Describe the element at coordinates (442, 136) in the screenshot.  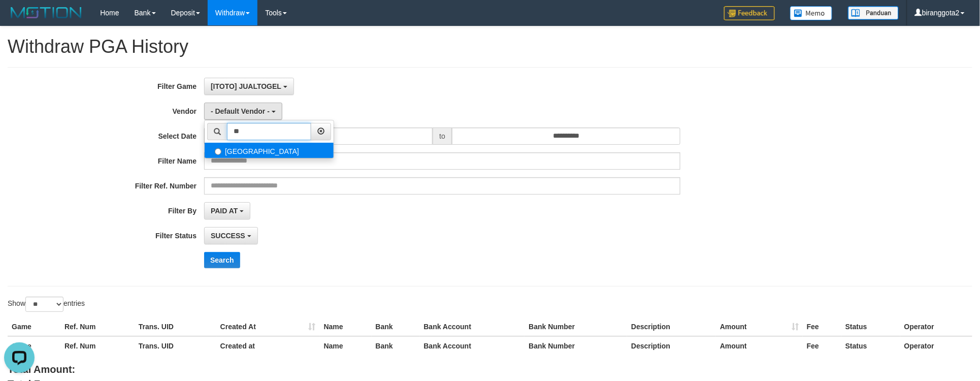
I see `span: to` at that location.